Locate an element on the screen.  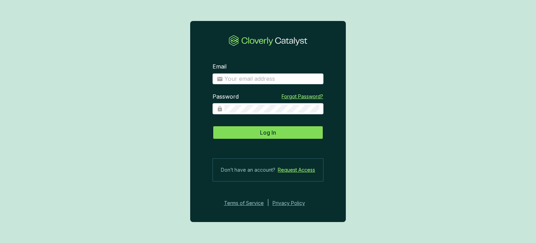
a: Terms of Service is located at coordinates (243, 203).